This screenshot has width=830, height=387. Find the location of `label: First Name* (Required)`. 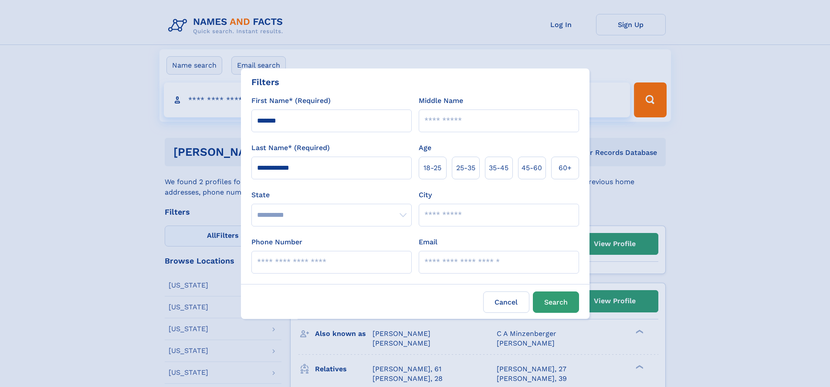

label: First Name* (Required) is located at coordinates (291, 101).